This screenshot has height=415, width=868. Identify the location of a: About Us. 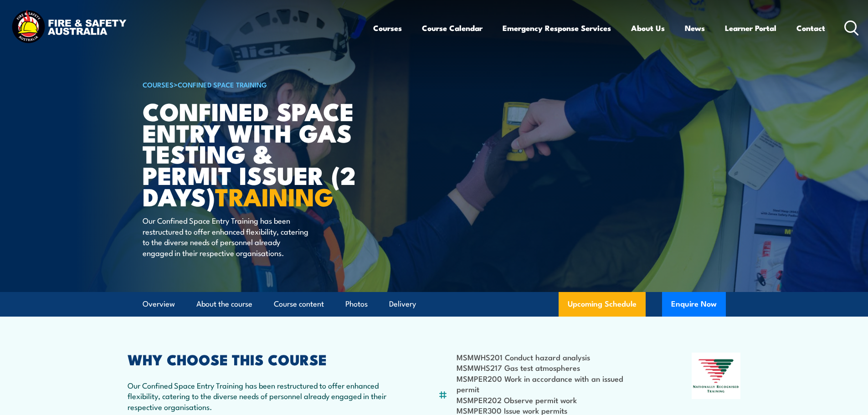
(648, 28).